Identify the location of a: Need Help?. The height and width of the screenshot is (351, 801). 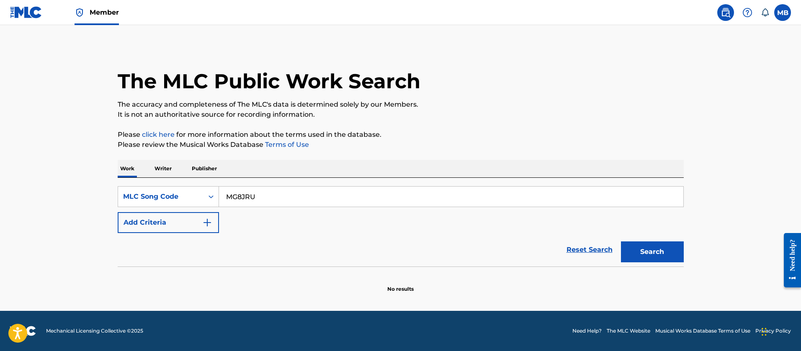
(587, 331).